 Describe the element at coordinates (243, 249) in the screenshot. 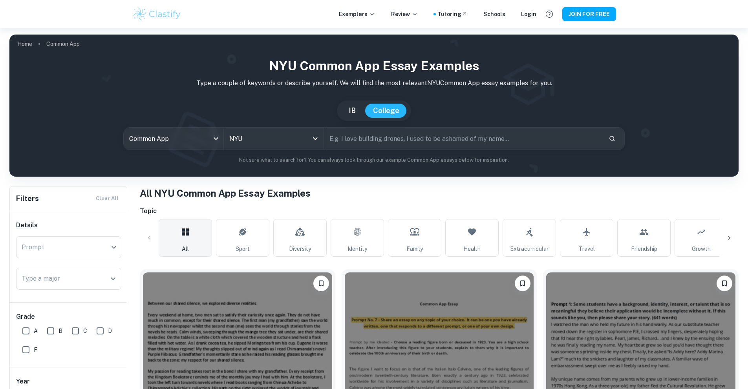

I see `span: Sport` at that location.